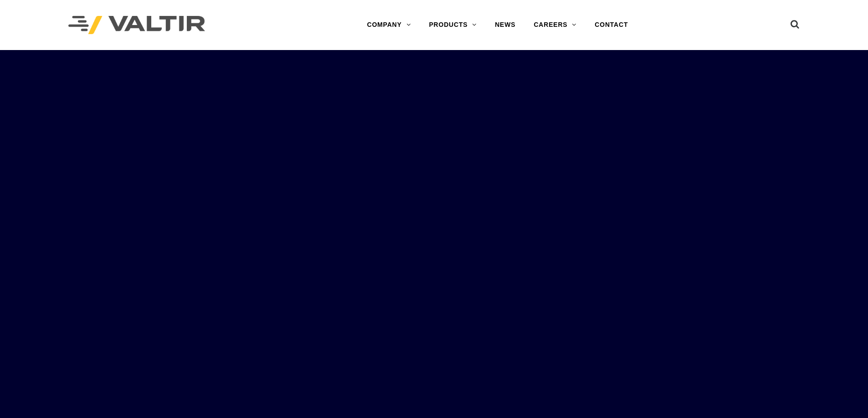 The height and width of the screenshot is (418, 868). Describe the element at coordinates (137, 25) in the screenshot. I see `img: Valtir` at that location.